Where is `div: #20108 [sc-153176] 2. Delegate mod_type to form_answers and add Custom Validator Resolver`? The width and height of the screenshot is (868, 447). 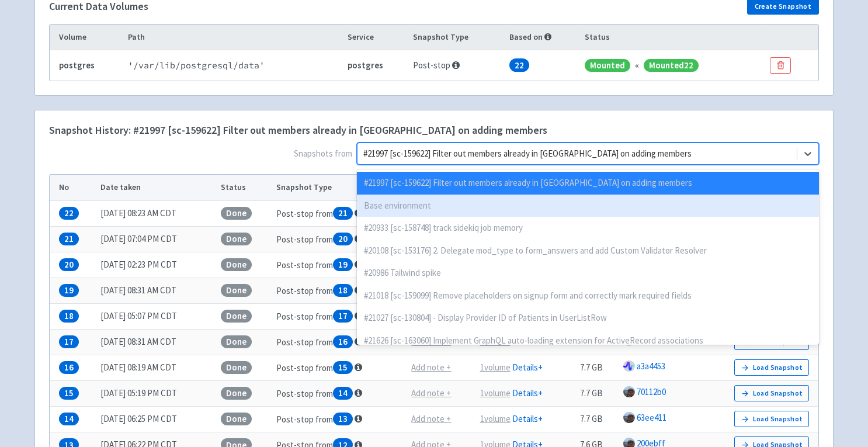
div: #20108 [sc-153176] 2. Delegate mod_type to form_answers and add Custom Validator Resolver is located at coordinates (587, 250).